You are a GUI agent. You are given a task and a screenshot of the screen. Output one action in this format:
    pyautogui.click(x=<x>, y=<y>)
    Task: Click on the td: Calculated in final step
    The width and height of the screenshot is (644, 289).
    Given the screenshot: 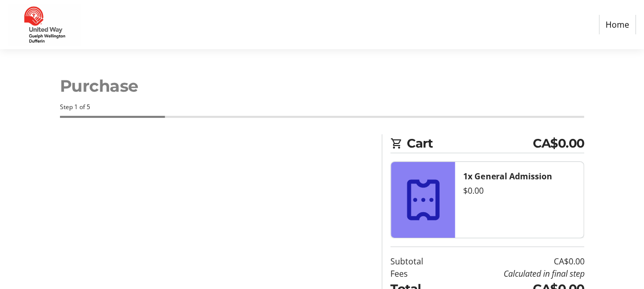 What is the action you would take?
    pyautogui.click(x=515, y=273)
    